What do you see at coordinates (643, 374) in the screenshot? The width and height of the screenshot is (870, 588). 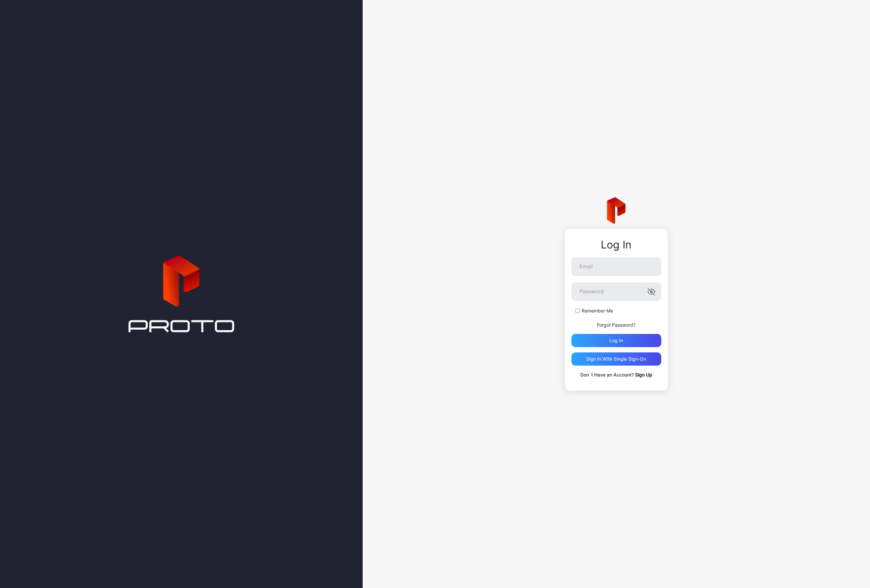 I see `a: Sign Up` at bounding box center [643, 374].